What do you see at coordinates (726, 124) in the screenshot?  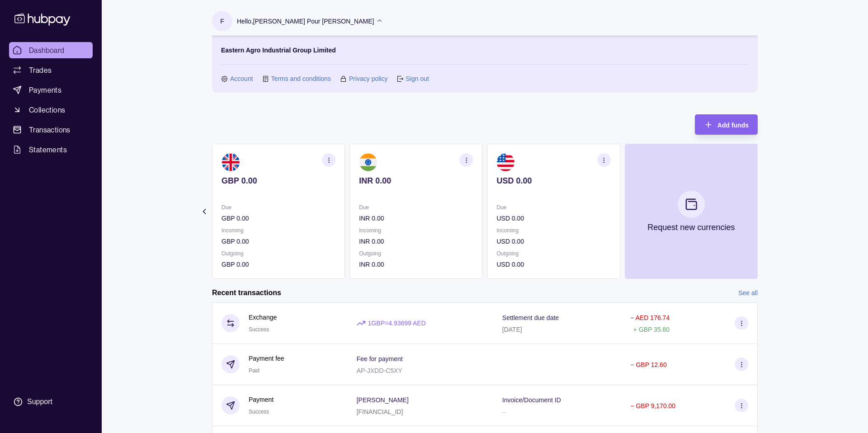 I see `button: Add funds` at bounding box center [726, 124].